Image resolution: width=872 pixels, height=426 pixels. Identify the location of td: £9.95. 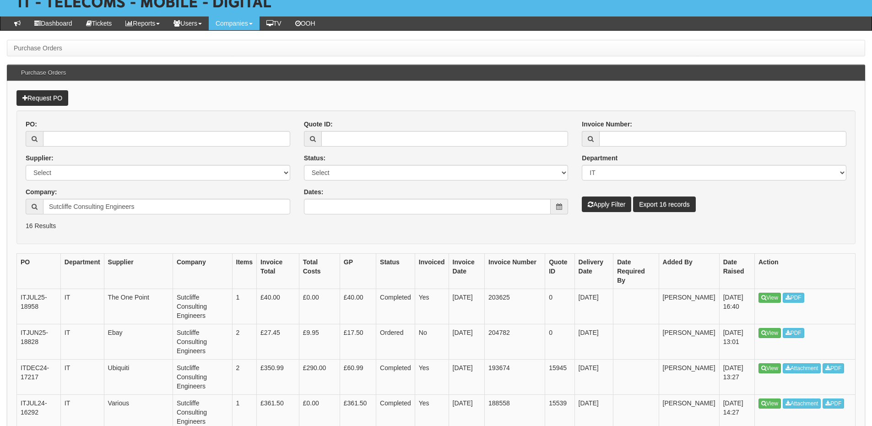
(319, 341).